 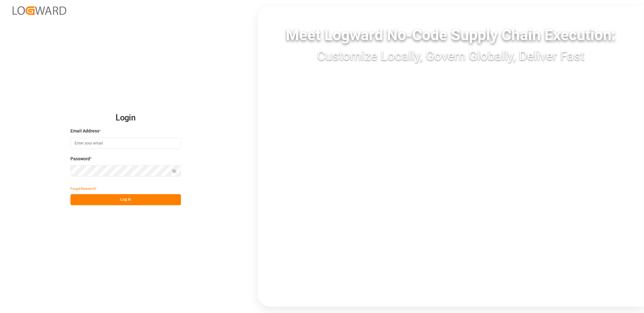 What do you see at coordinates (126, 118) in the screenshot?
I see `h2: Login` at bounding box center [126, 118].